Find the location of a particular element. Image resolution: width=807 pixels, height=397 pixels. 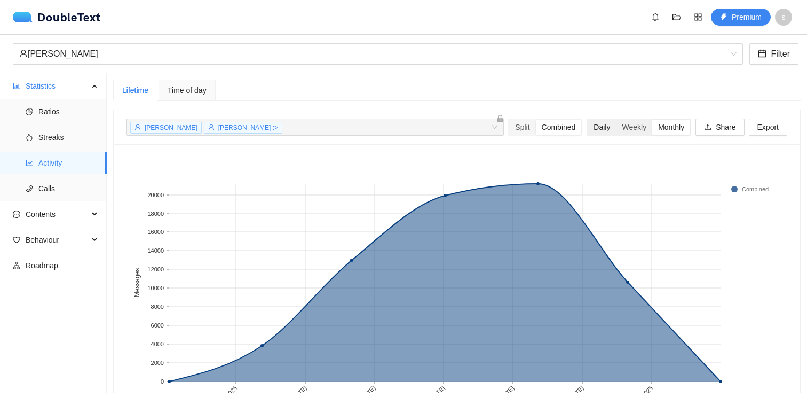

button: appstore is located at coordinates (698, 17).